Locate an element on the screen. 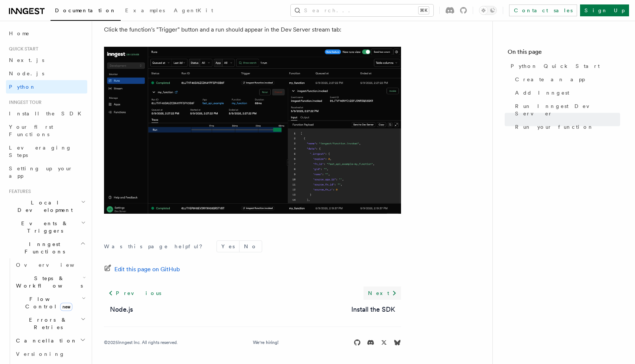  span: Install the SDK is located at coordinates (47, 114).